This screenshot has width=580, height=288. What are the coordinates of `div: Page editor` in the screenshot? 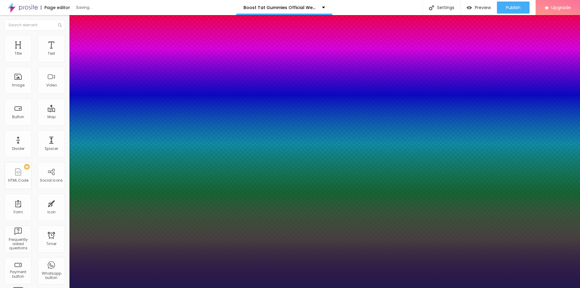 It's located at (55, 8).